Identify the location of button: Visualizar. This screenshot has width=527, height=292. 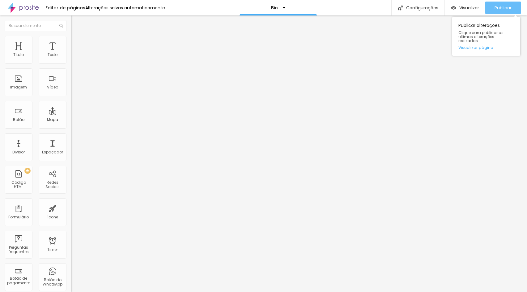
(465, 8).